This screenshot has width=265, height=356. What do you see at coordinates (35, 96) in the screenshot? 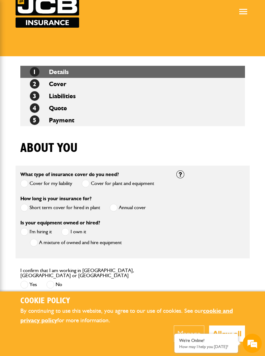
I see `span: 3` at bounding box center [35, 96].